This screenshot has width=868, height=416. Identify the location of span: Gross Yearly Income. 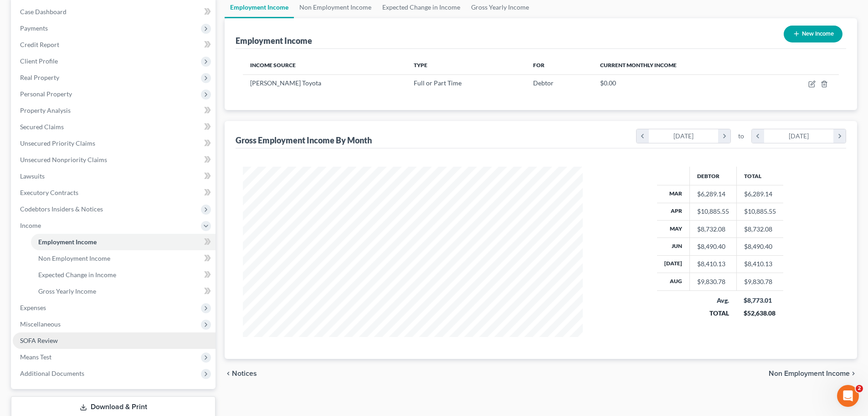
(67, 290).